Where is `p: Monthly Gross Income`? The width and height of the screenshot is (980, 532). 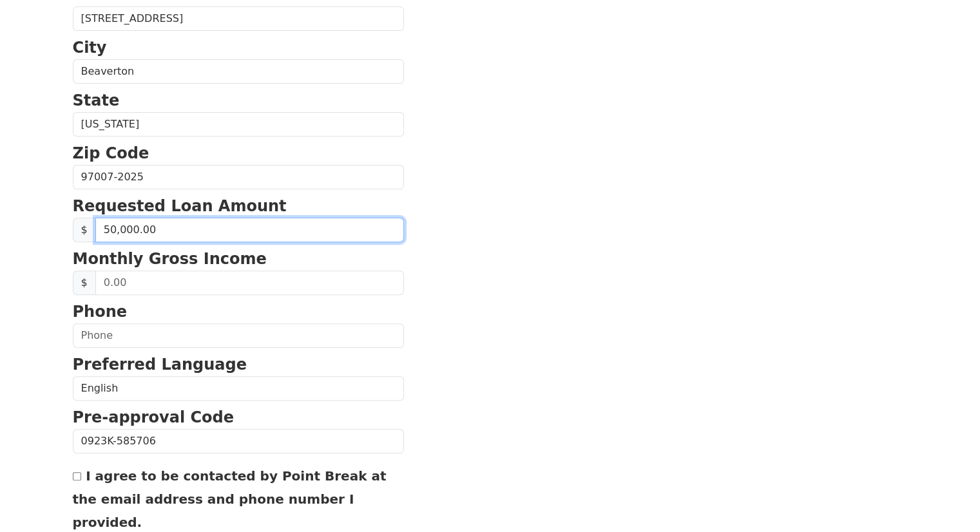
p: Monthly Gross Income is located at coordinates (239, 259).